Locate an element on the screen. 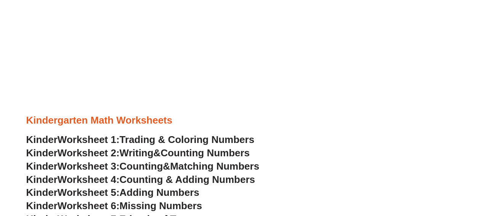 The height and width of the screenshot is (216, 479). span: Counting is located at coordinates (141, 167).